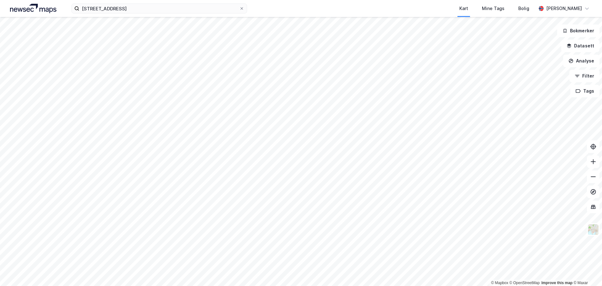 Image resolution: width=602 pixels, height=286 pixels. Describe the element at coordinates (524, 282) in the screenshot. I see `a: OpenStreetMap` at that location.